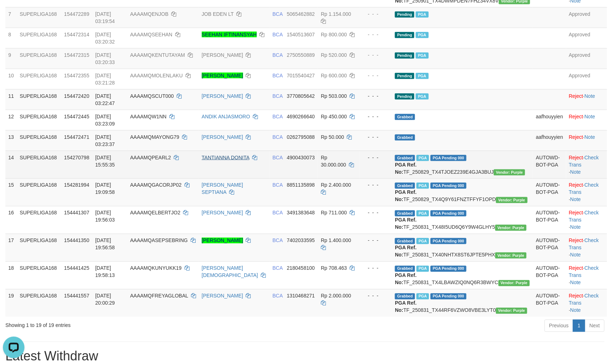 Image resolution: width=610 pixels, height=364 pixels. What do you see at coordinates (336, 296) in the screenshot?
I see `span: Rp 2.000.000` at bounding box center [336, 296].